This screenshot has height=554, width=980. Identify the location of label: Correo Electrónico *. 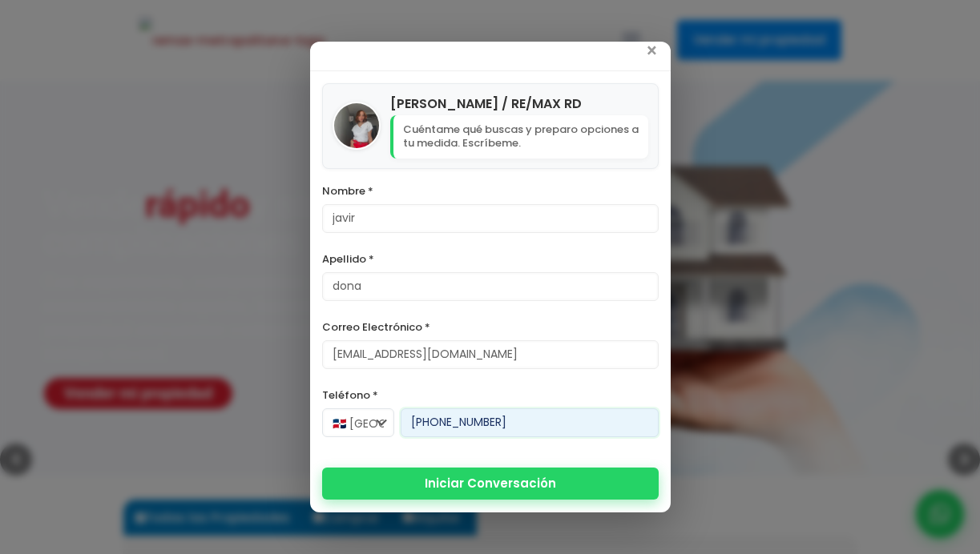
(490, 327).